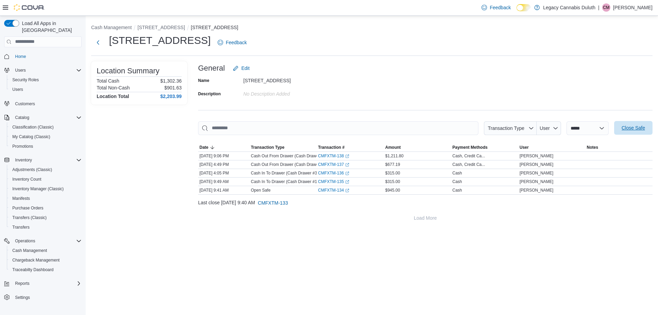 The height and width of the screenshot is (315, 658). I want to click on a: Customers, so click(25, 104).